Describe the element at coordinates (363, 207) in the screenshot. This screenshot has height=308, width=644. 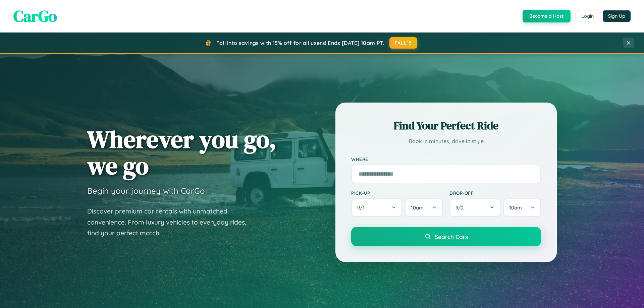
I see `span: 9 / 1` at that location.